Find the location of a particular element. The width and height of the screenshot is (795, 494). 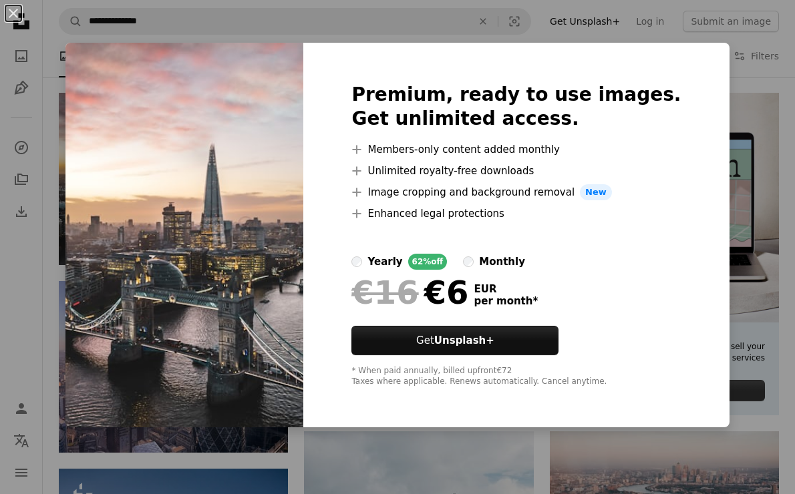

span: per month * is located at coordinates (505, 301).